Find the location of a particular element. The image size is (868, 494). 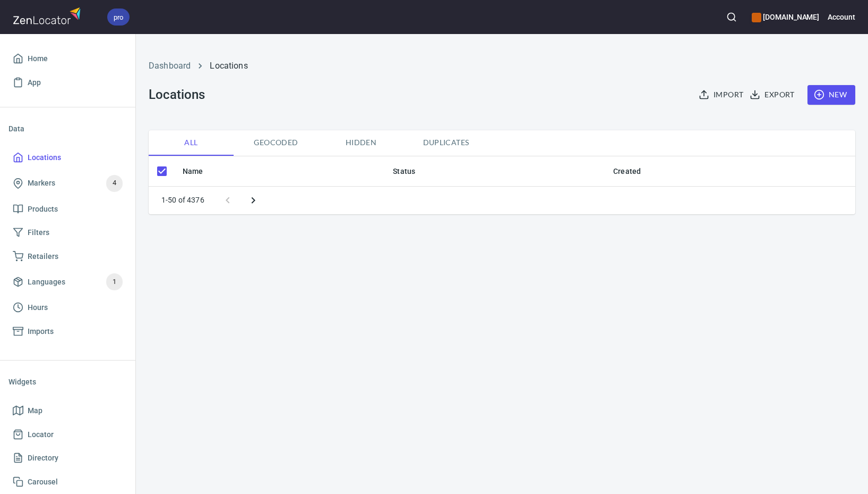

li: Widgets is located at coordinates (68, 381).